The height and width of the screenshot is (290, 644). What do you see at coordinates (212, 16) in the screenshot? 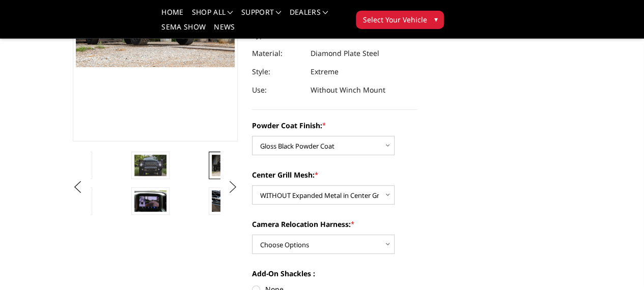
I see `a: shop all` at bounding box center [212, 16].